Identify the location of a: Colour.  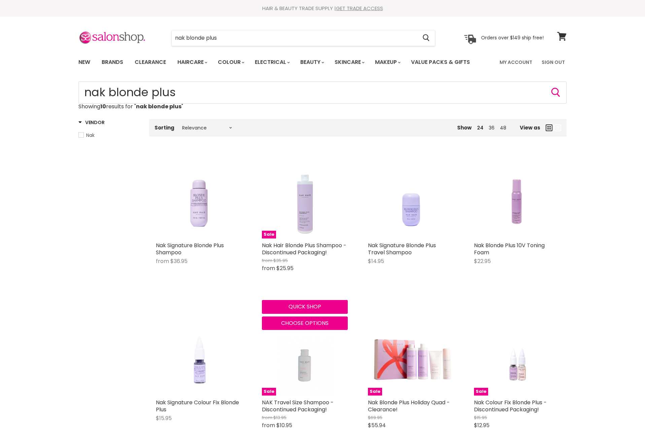
(230, 62).